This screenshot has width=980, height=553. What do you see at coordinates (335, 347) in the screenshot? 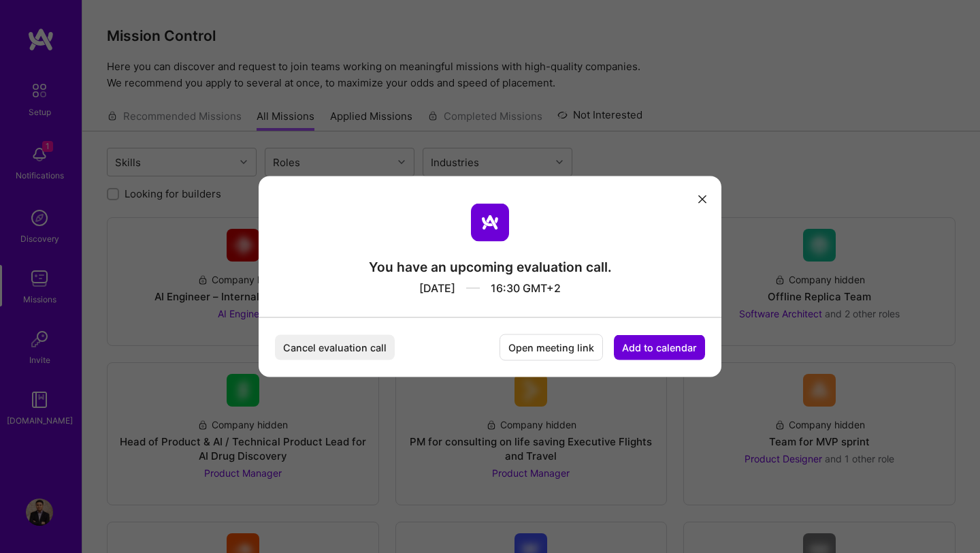
I see `button: Cancel evaluation call` at bounding box center [335, 347].